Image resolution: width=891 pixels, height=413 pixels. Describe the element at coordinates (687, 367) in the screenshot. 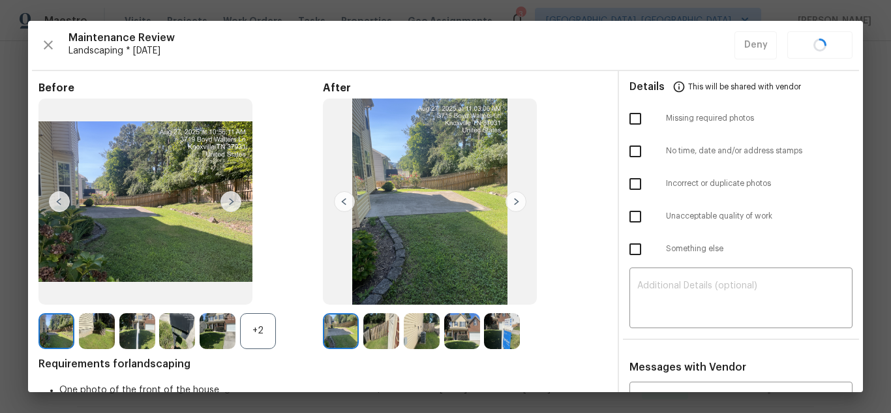

I see `span: Messages with Vendor` at that location.